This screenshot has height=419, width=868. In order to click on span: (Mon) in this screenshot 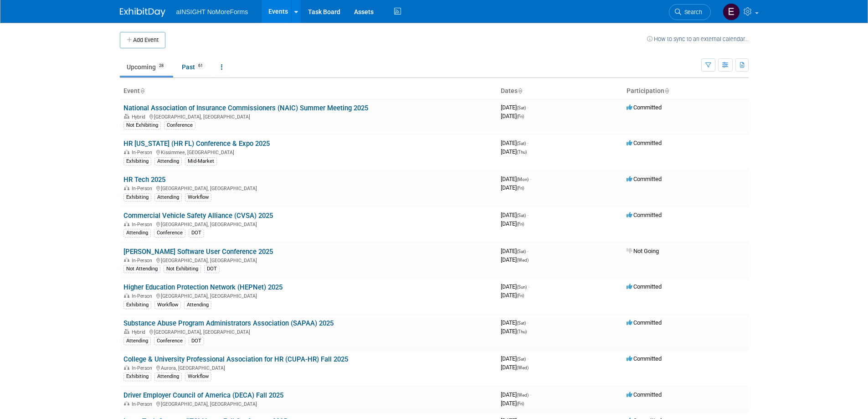, I will do `click(522, 179)`.